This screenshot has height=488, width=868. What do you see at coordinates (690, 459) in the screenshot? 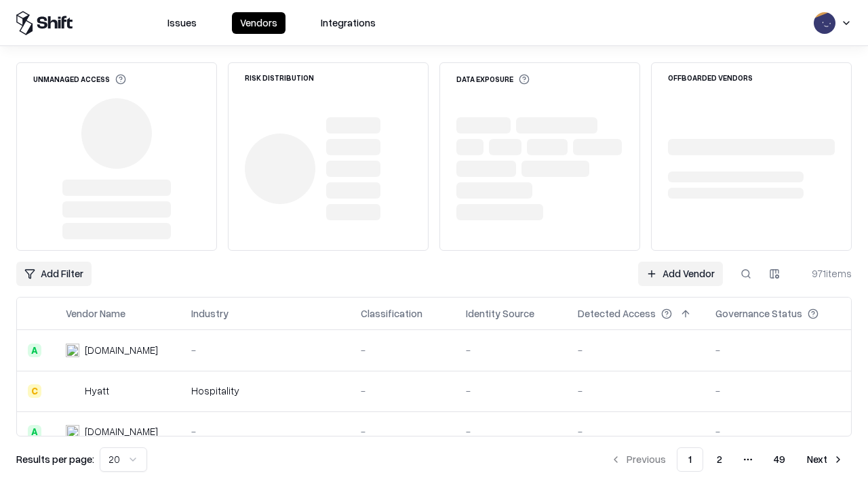
I see `button: 1` at bounding box center [690, 459].